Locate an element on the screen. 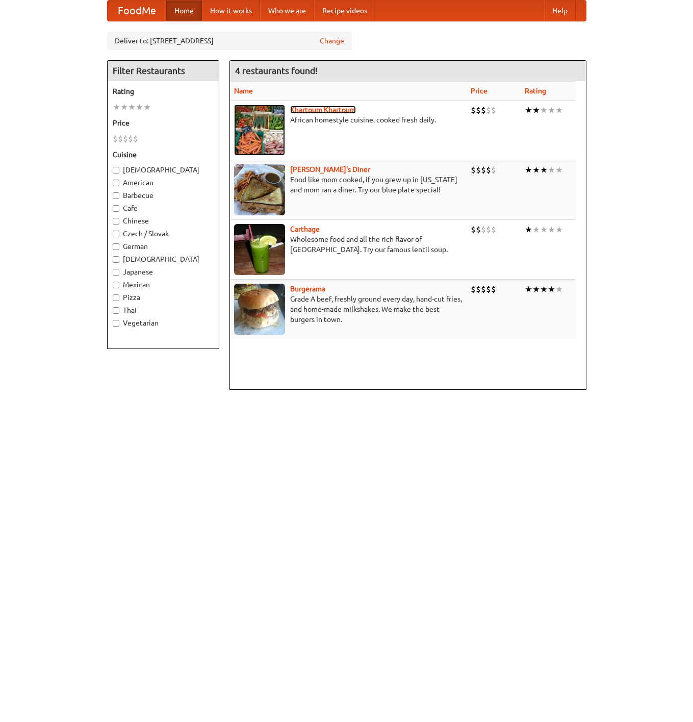 The width and height of the screenshot is (693, 722). a: Help is located at coordinates (560, 11).